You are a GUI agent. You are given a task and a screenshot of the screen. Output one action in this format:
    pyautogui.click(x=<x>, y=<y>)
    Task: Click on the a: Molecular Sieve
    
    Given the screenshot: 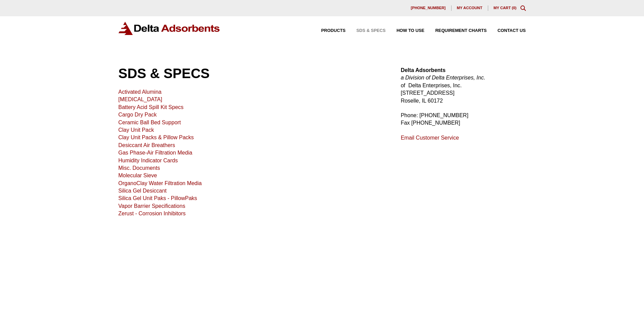 What is the action you would take?
    pyautogui.click(x=138, y=175)
    